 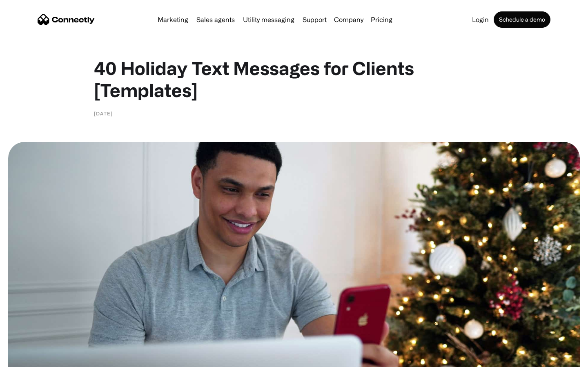 What do you see at coordinates (294, 79) in the screenshot?
I see `h1: 40 Holiday Text Messages for Clients [Templates]` at bounding box center [294, 79].